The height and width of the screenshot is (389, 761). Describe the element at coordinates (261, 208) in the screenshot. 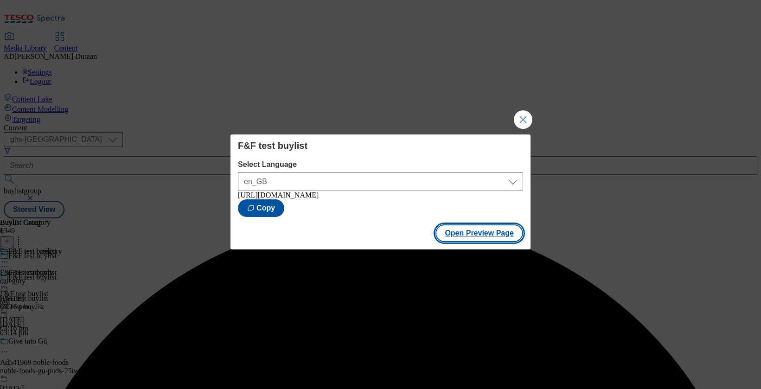

I see `button: Copy` at that location.